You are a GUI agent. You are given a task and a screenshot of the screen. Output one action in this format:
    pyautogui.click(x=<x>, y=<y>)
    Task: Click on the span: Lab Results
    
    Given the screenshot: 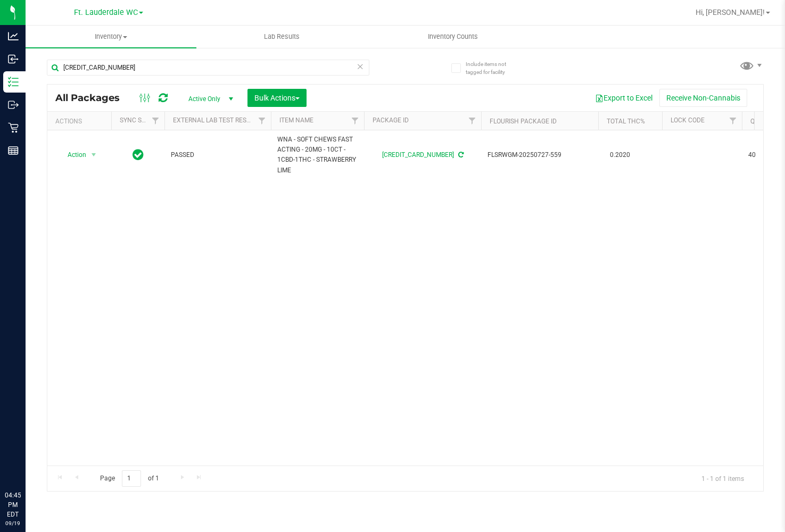 What is the action you would take?
    pyautogui.click(x=282, y=37)
    